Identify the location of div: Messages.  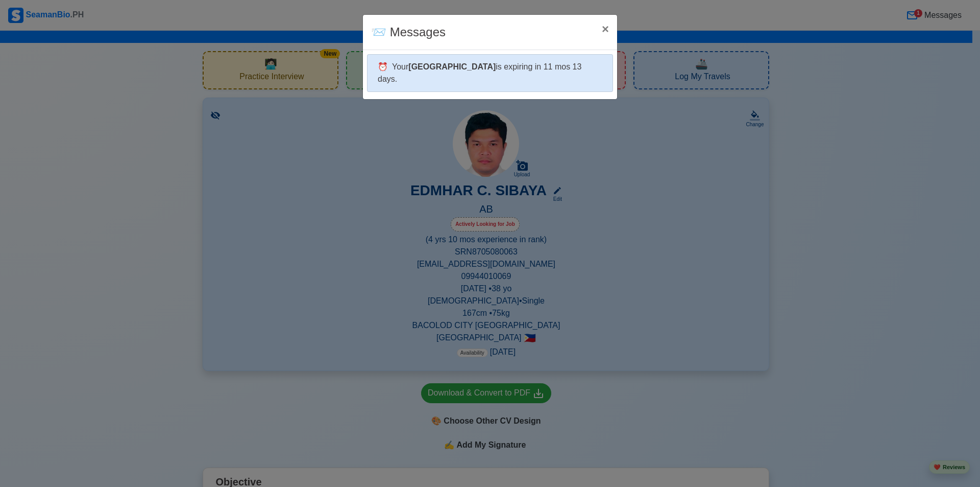
(408, 32).